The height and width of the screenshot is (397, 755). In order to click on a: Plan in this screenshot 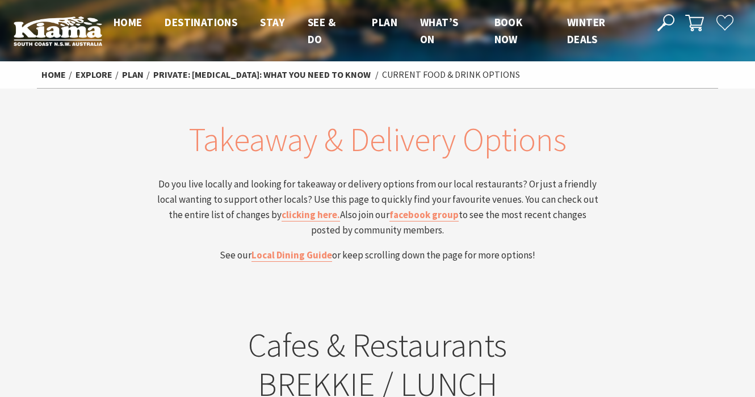, I will do `click(133, 74)`.